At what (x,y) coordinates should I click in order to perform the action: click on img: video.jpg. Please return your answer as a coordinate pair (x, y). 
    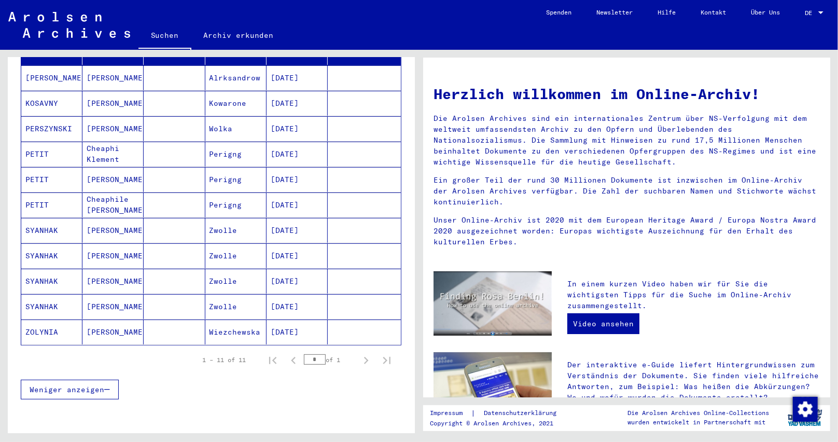
    Looking at the image, I should click on (492, 303).